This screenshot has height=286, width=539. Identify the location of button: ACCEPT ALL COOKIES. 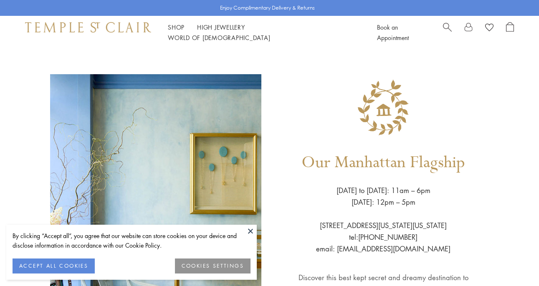
(53, 266).